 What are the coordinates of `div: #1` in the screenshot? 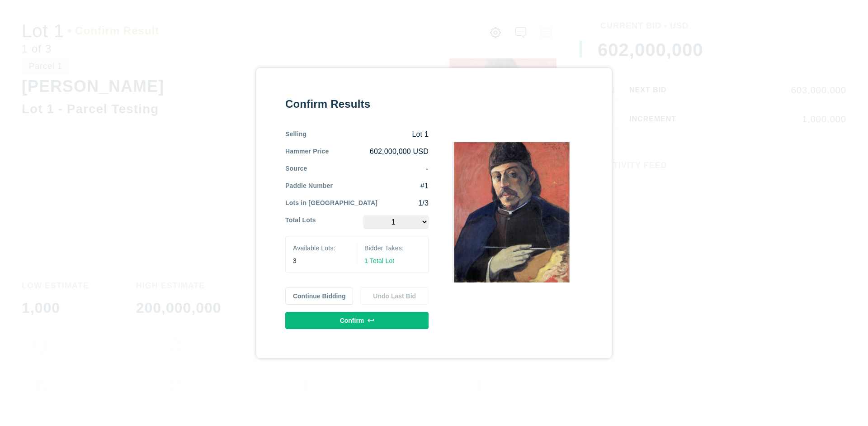 It's located at (381, 186).